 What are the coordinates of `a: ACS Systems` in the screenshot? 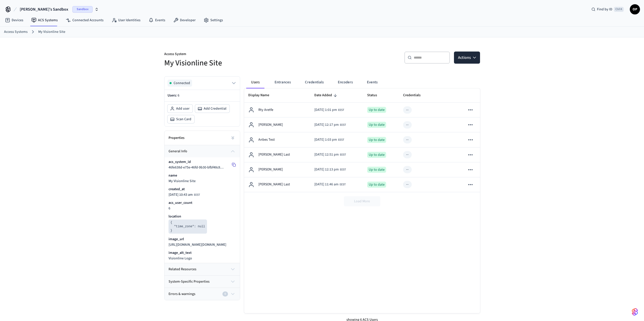 It's located at (44, 20).